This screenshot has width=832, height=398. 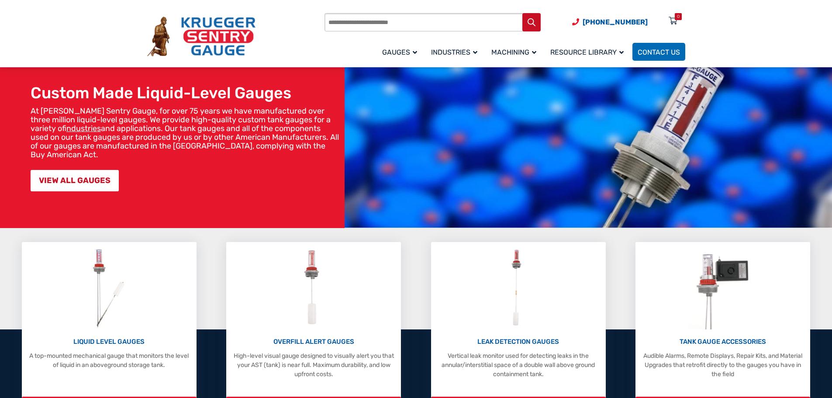 I want to click on img: Leak Detection Gauges, so click(x=518, y=288).